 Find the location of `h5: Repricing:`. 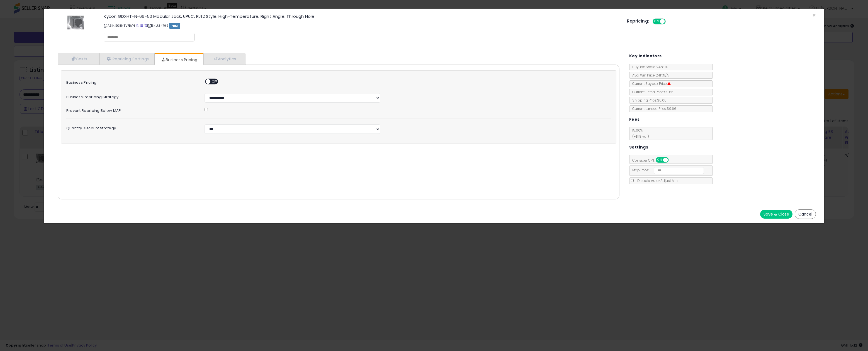

h5: Repricing: is located at coordinates (638, 21).